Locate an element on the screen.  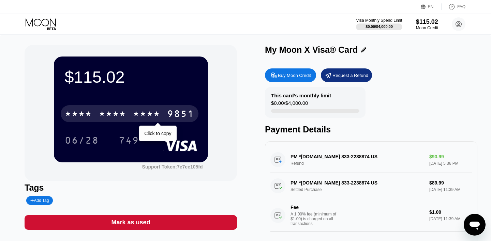
div: Fee is located at coordinates (314, 208).